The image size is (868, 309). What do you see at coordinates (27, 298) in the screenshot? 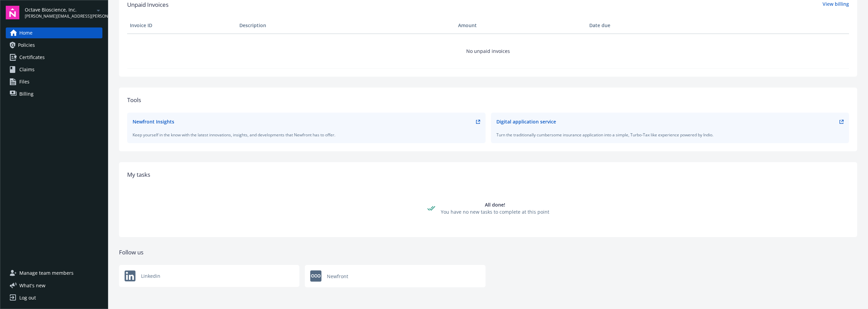
I see `div: Log out` at bounding box center [27, 298].